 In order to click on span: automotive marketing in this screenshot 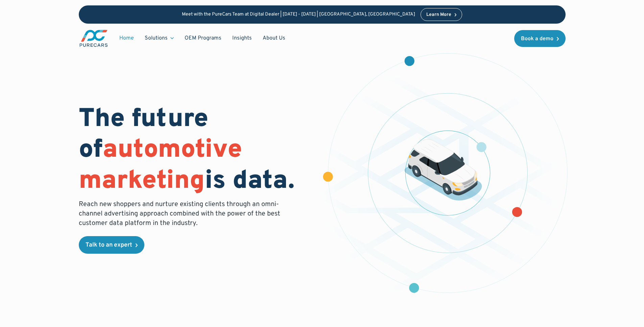, I will do `click(160, 166)`.